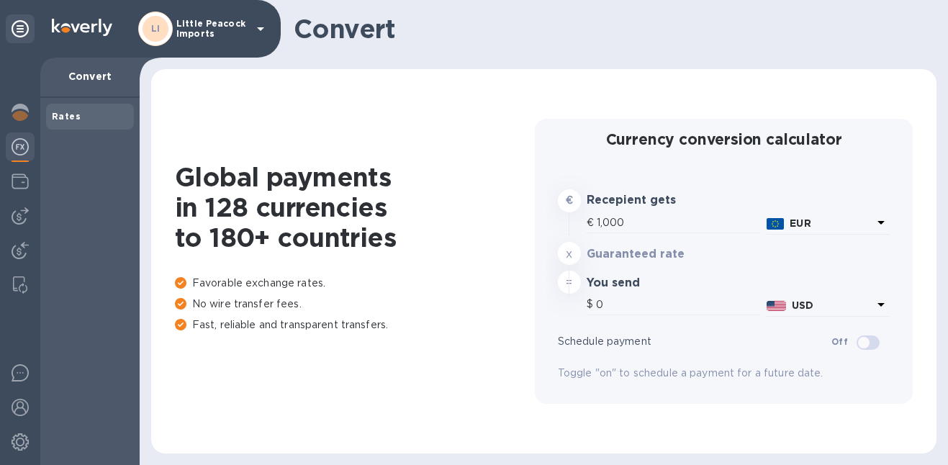 The width and height of the screenshot is (948, 465). What do you see at coordinates (156, 28) in the screenshot?
I see `b: LI` at bounding box center [156, 28].